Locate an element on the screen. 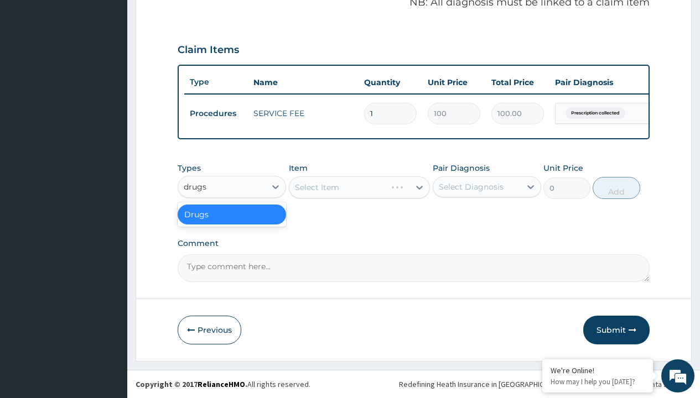 The height and width of the screenshot is (398, 700). td: SERVICE FEE is located at coordinates (303, 113).